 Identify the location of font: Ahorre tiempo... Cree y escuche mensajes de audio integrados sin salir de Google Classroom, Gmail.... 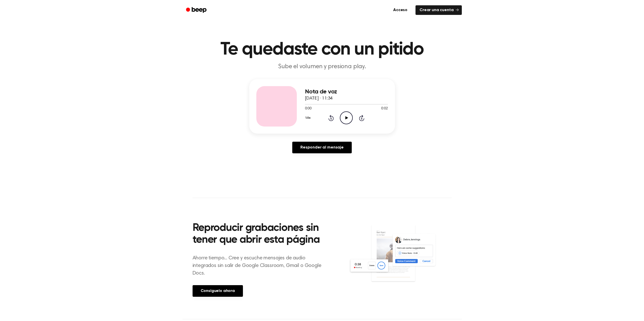
(257, 266).